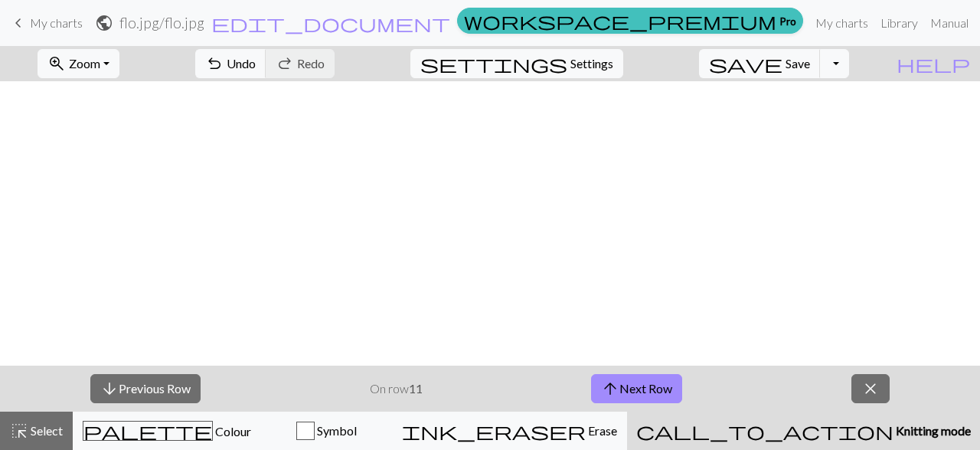 This screenshot has width=980, height=450. I want to click on span: Zoom, so click(84, 63).